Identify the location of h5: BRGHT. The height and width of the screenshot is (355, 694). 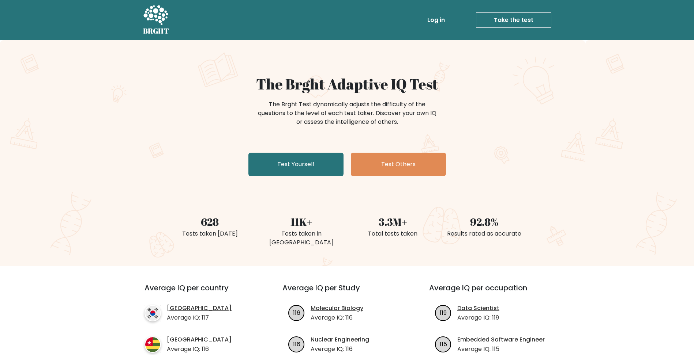
(156, 31).